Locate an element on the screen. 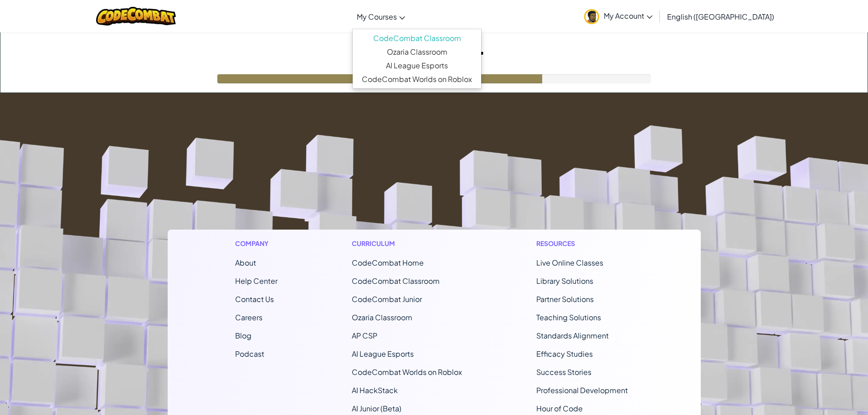 The width and height of the screenshot is (868, 415). span: Contact Us is located at coordinates (254, 299).